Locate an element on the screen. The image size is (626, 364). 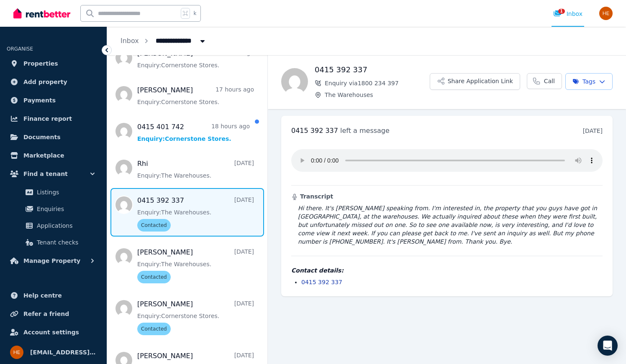
a: Marketplace is located at coordinates (53, 155).